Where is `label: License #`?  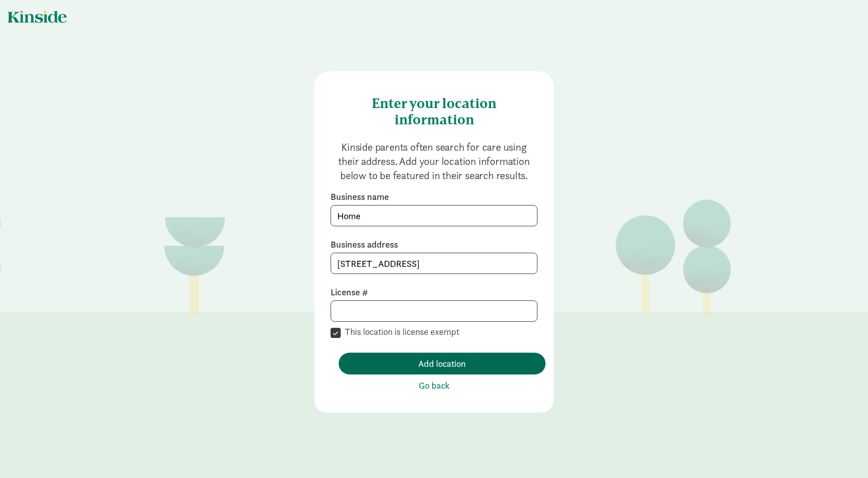 label: License # is located at coordinates (434, 292).